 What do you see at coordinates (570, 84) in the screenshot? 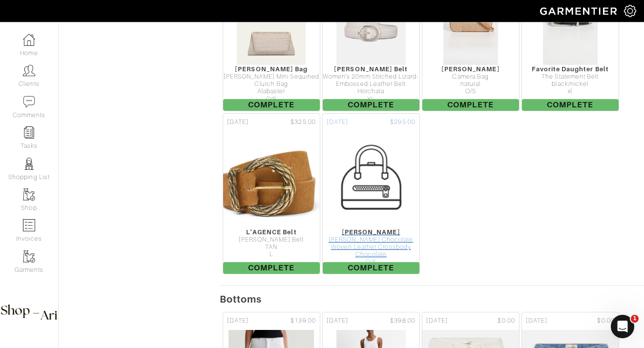
I see `div: black/nickel` at bounding box center [570, 84].